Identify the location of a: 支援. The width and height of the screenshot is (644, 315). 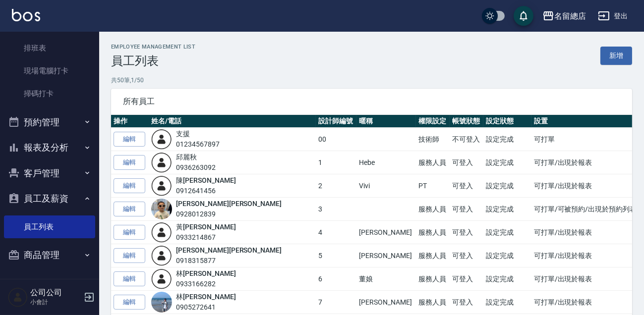
(183, 134).